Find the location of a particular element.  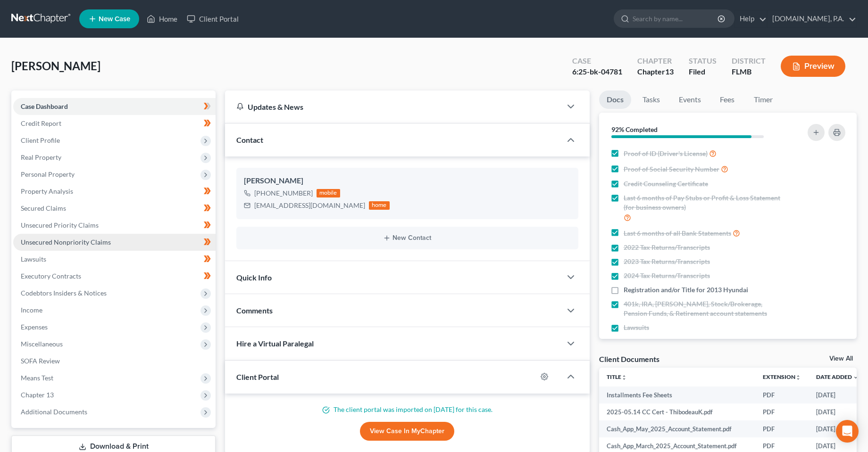

div: Open Intercom Messenger is located at coordinates (847, 431).